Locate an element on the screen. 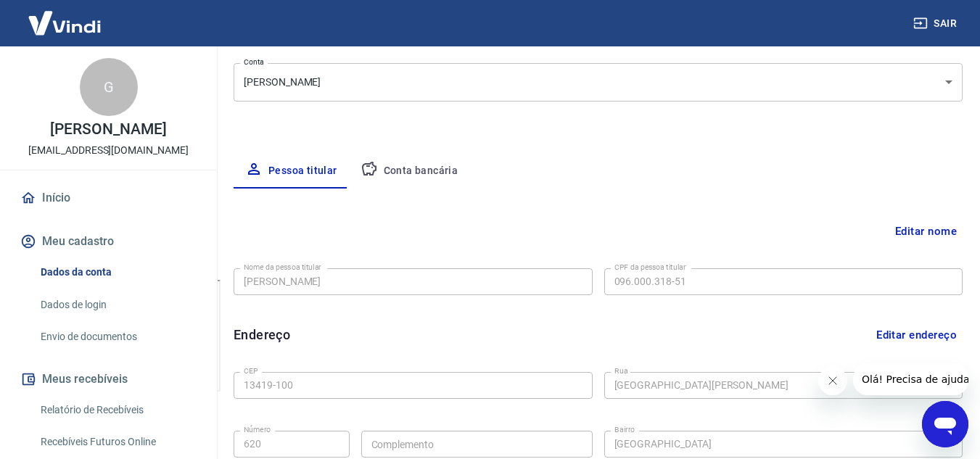 This screenshot has height=459, width=980. a: Relatório de Recebíveis is located at coordinates (117, 409).